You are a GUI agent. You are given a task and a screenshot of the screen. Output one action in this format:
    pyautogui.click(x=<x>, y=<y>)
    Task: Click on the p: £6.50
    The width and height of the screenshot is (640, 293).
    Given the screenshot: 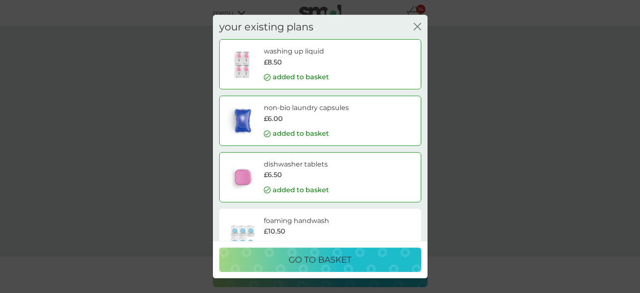 What is the action you would take?
    pyautogui.click(x=273, y=175)
    